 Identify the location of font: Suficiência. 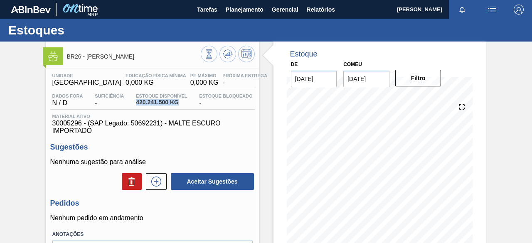
(109, 96).